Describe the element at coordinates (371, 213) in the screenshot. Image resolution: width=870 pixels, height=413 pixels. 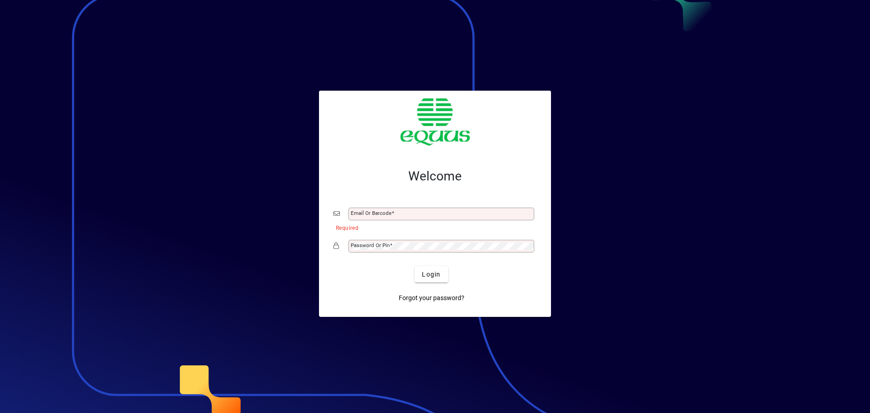
I see `mat-label: Email or Barcode` at that location.